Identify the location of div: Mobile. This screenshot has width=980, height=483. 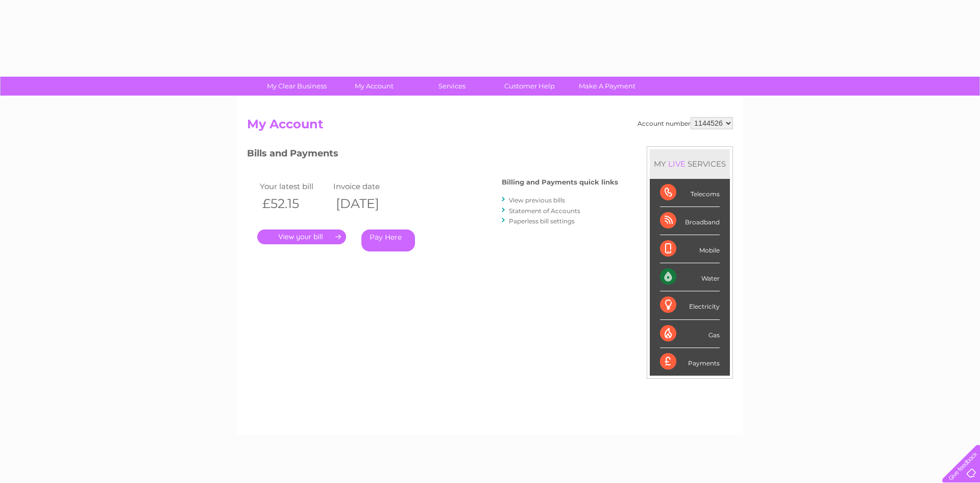
(690, 249).